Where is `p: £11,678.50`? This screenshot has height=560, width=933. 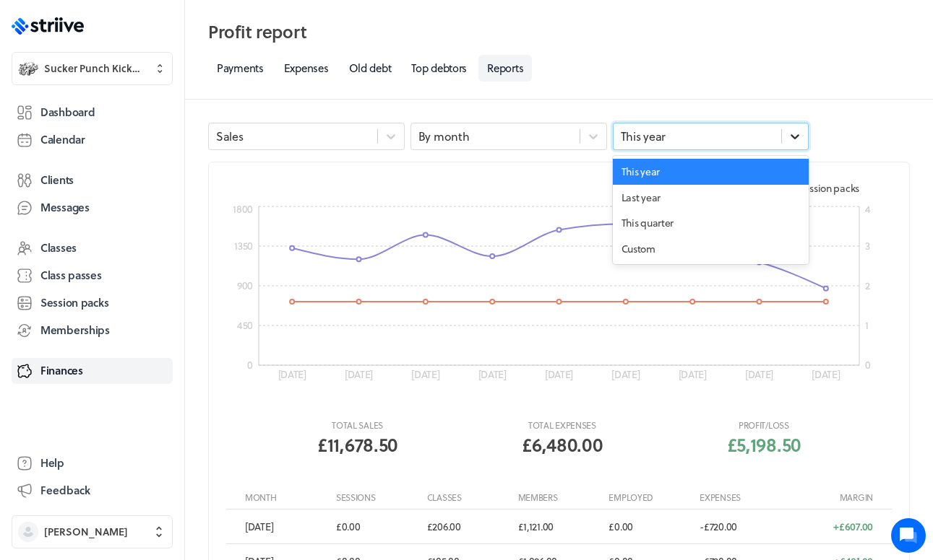
p: £11,678.50 is located at coordinates (357, 445).